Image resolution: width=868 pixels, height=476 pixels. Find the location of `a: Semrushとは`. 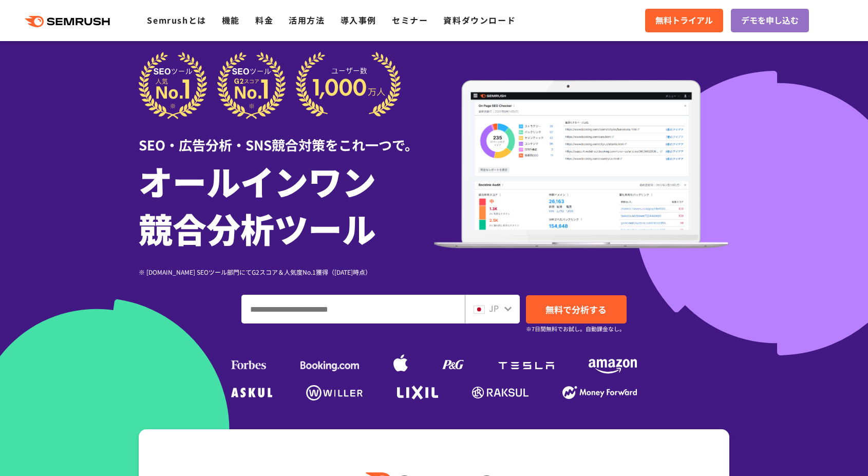

a: Semrushとは is located at coordinates (176, 20).